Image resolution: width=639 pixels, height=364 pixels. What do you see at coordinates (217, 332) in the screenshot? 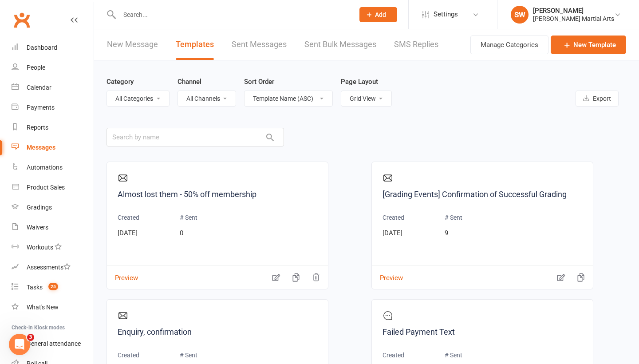
I see `a: Enquiry, confirmation` at bounding box center [217, 332].